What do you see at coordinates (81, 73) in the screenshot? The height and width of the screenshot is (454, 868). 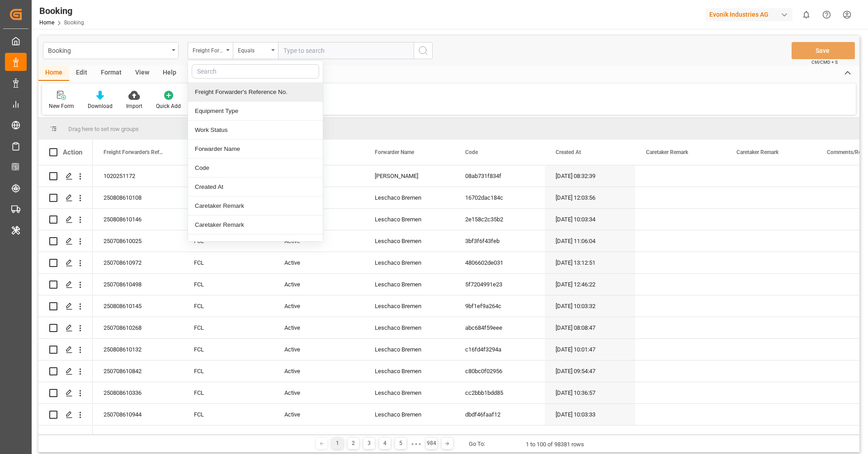 I see `div: Edit` at bounding box center [81, 73].